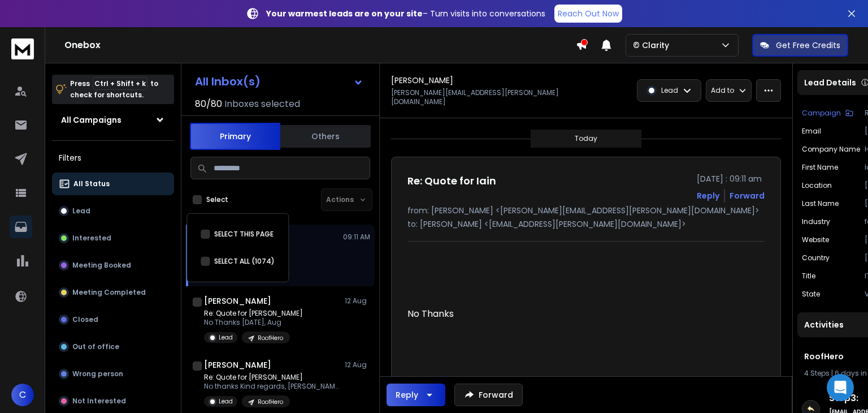 The height and width of the screenshot is (413, 868). I want to click on label: SELECT ALL (1074), so click(244, 261).